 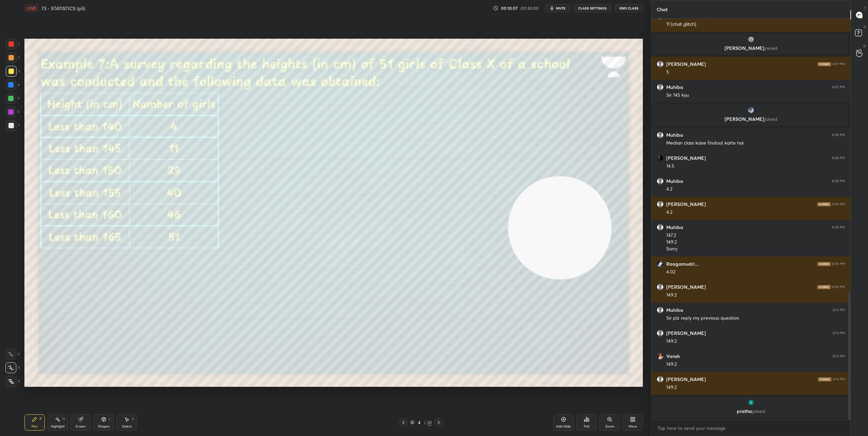 I want to click on button: CLASS SETTINGS, so click(x=592, y=8).